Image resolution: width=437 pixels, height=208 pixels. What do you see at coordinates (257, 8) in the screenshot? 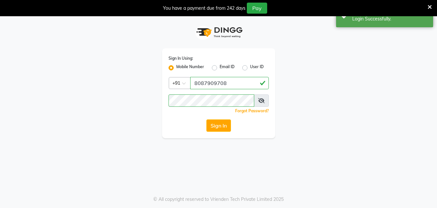
I see `button: Pay` at bounding box center [257, 8].